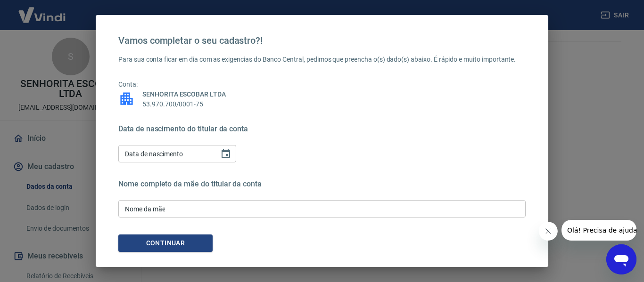  I want to click on h4: Vamos completar o seu cadastro?!, so click(322, 40).